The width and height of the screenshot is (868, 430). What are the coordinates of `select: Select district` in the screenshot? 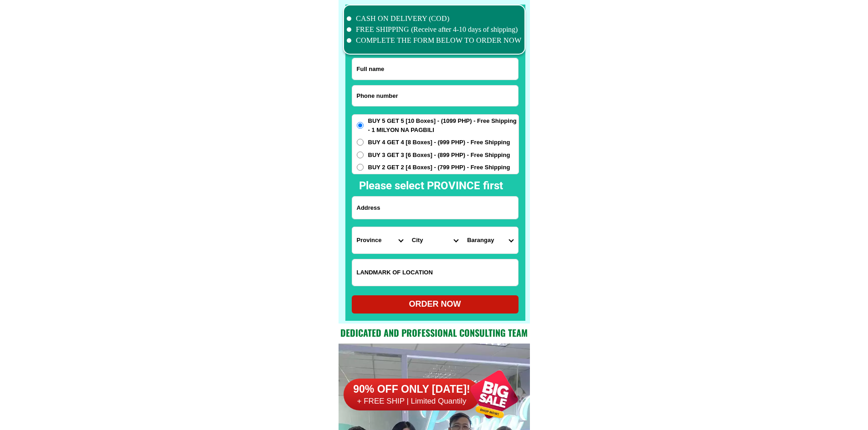 It's located at (435, 241).